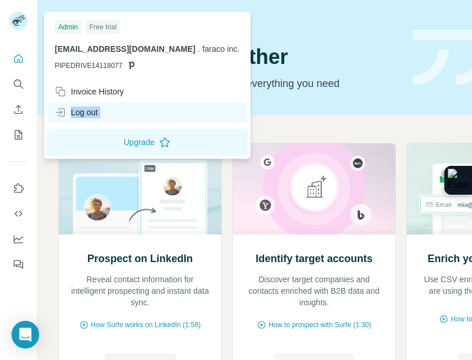  I want to click on div: Admin, so click(68, 27).